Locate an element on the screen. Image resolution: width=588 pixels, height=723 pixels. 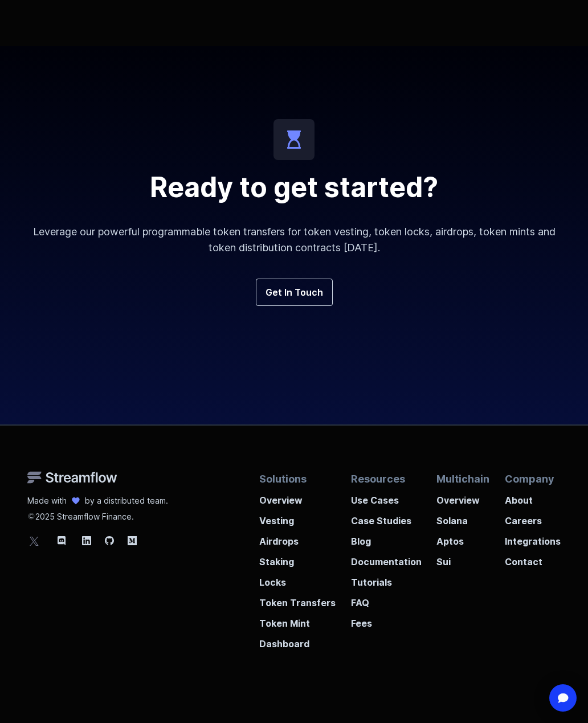
p: 2025 Streamflow Finance. is located at coordinates (98, 514).